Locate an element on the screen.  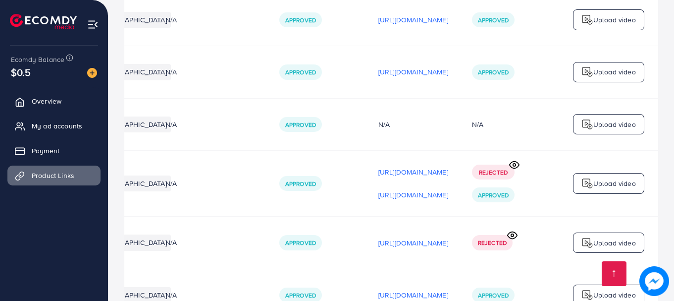
span: $0.5 is located at coordinates (21, 72).